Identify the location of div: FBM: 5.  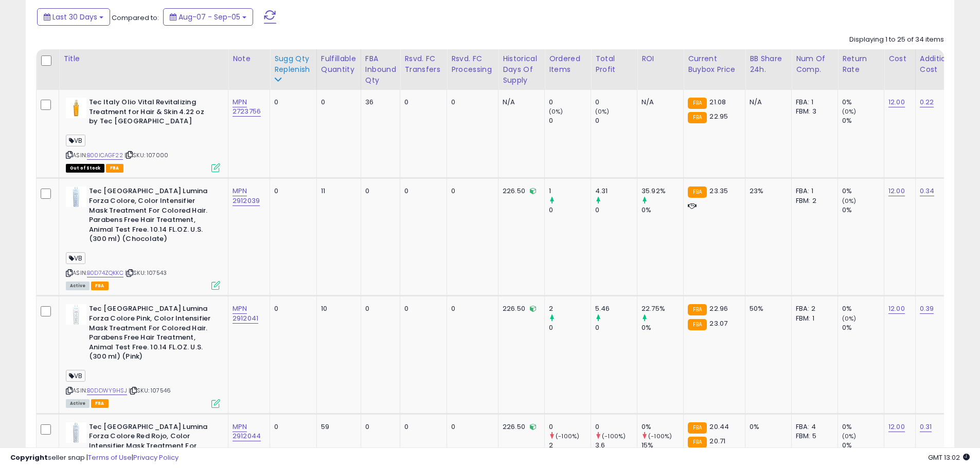
(813, 437).